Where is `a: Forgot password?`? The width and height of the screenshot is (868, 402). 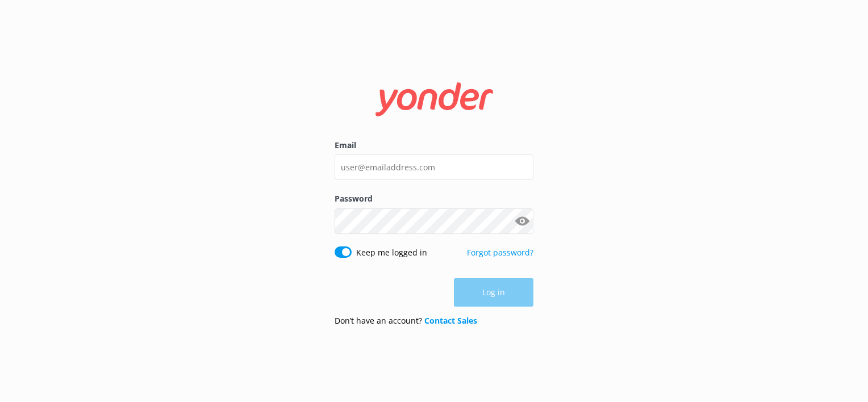
a: Forgot password? is located at coordinates (500, 252).